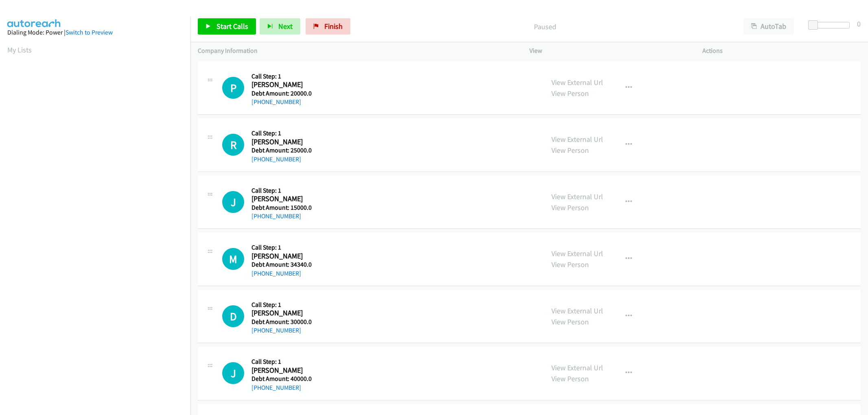 Image resolution: width=868 pixels, height=415 pixels. What do you see at coordinates (233, 26) in the screenshot?
I see `span: Start Calls` at bounding box center [233, 26].